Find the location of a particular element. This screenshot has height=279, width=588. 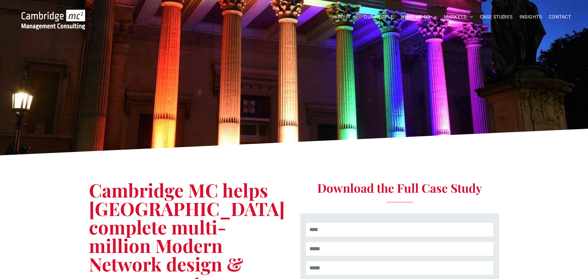

a: INSIGHTS is located at coordinates (531, 17).